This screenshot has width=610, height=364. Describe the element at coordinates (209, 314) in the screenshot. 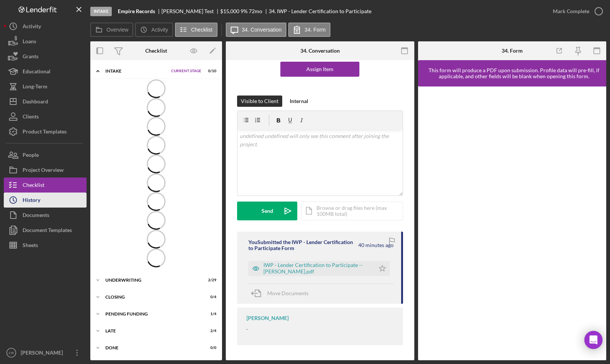

I see `div: 1 / 4` at that location.